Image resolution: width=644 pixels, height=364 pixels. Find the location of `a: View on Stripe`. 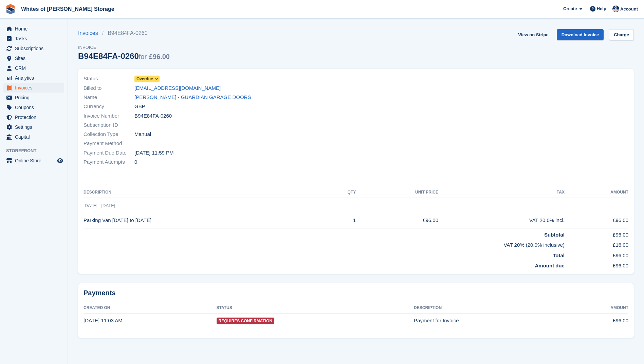

a: View on Stripe is located at coordinates (533, 34).